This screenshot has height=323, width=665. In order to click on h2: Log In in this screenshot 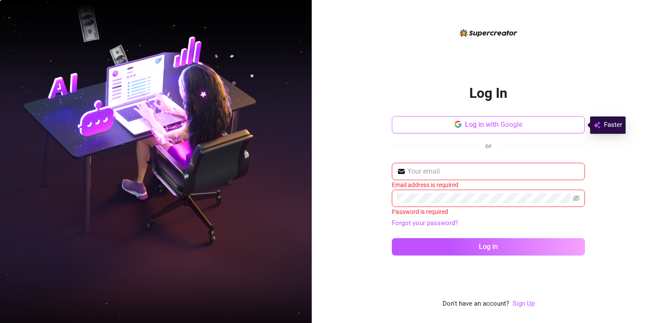, I will do `click(488, 93)`.